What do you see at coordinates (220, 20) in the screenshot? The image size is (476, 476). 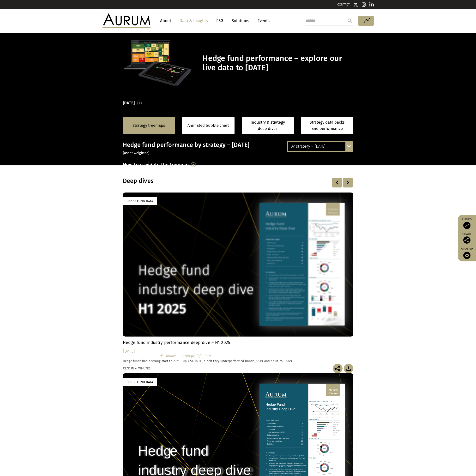 I see `a: ESG` at bounding box center [220, 20].